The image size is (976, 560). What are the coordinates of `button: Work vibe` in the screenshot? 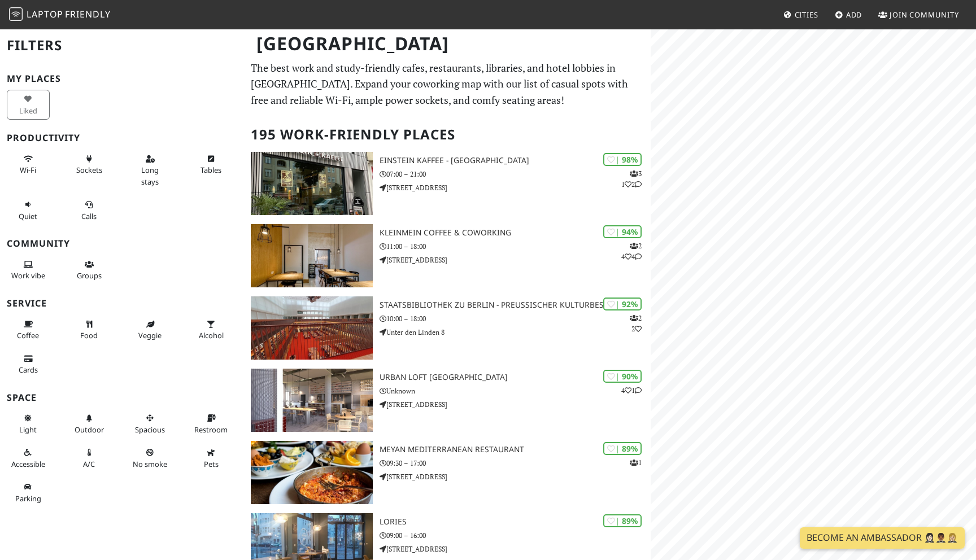 It's located at (28, 270).